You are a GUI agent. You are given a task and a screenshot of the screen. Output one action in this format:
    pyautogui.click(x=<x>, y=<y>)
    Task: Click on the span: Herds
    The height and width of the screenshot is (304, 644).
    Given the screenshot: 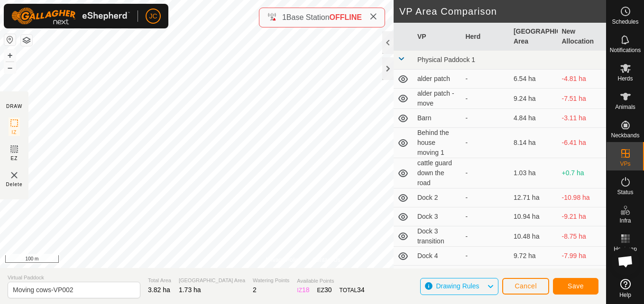 What is the action you would take?
    pyautogui.click(x=625, y=79)
    